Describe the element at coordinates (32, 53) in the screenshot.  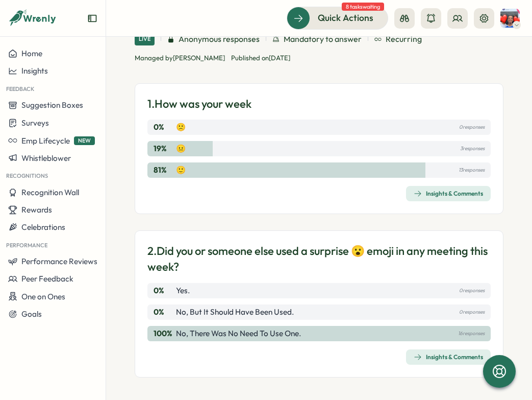
I see `span: Home` at that location.